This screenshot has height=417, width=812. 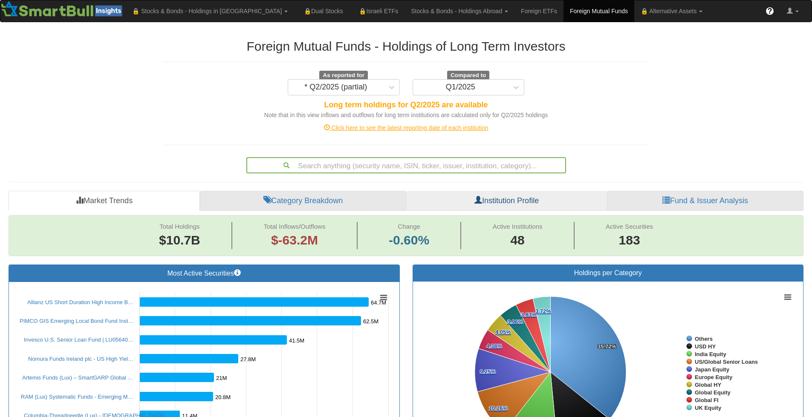 What do you see at coordinates (713, 370) in the screenshot?
I see `tspan: Japan Equity` at bounding box center [713, 370].